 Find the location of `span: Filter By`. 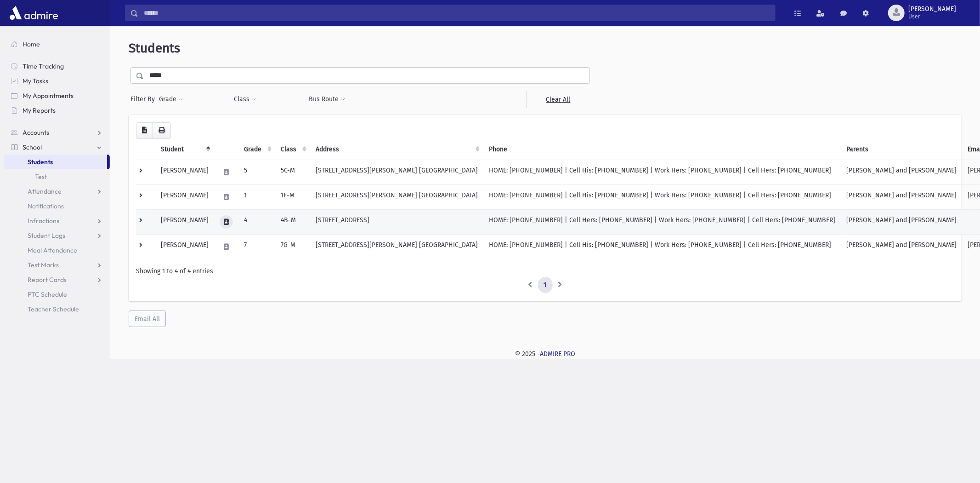

span: Filter By is located at coordinates (144, 99).